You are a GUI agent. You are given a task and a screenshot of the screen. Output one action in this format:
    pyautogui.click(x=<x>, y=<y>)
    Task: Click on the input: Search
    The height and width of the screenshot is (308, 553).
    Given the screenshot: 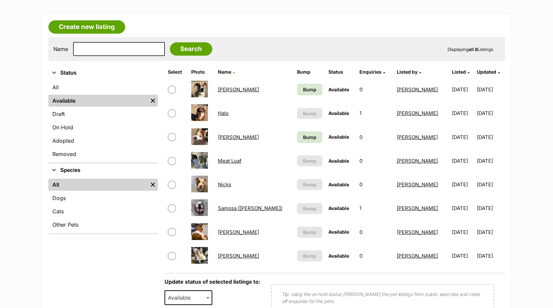 What is the action you would take?
    pyautogui.click(x=191, y=49)
    